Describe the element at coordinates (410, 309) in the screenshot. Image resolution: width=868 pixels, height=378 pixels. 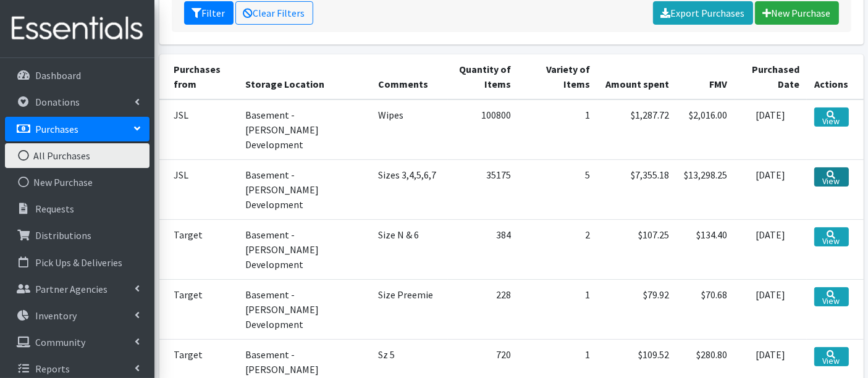
I see `td: Size Preemie` at that location.